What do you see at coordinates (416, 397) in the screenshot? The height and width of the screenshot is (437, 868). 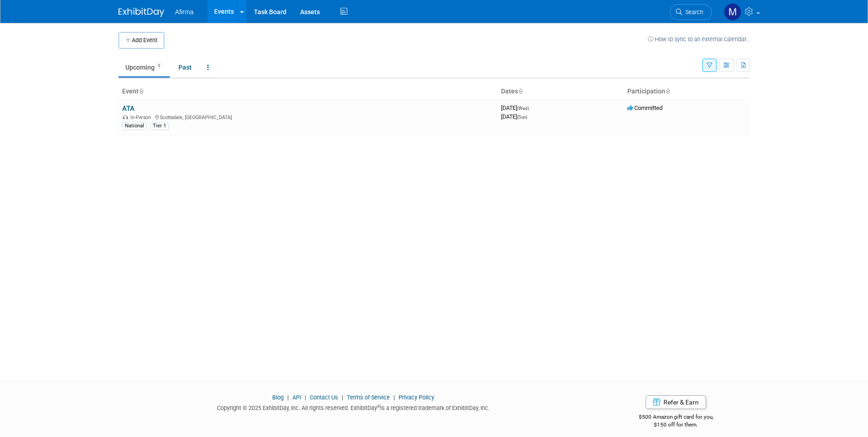 I see `a: Privacy Policy` at bounding box center [416, 397].